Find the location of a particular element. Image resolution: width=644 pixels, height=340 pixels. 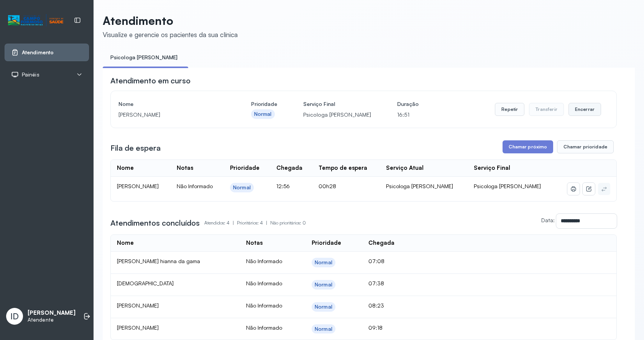

h4: Serviço Final is located at coordinates (337, 104).